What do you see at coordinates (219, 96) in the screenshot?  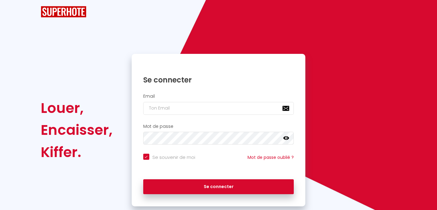 I see `h2: Email` at bounding box center [219, 96].